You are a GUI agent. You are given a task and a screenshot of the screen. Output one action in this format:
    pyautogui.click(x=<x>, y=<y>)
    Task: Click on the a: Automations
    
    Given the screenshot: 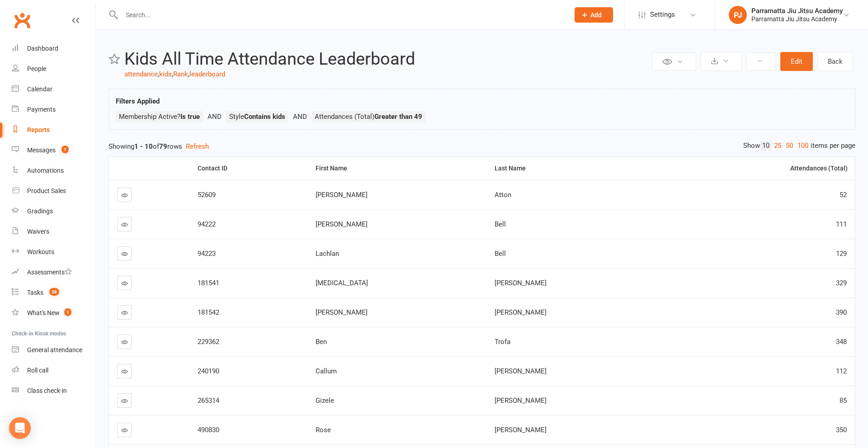 What is the action you would take?
    pyautogui.click(x=54, y=170)
    